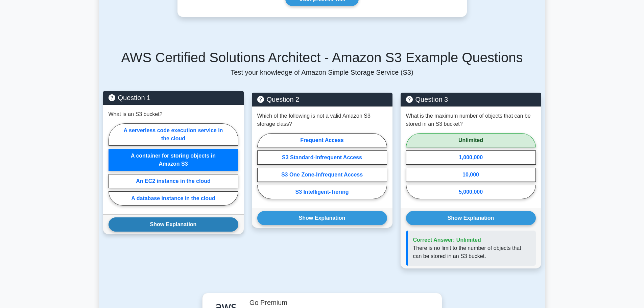  Describe the element at coordinates (471, 192) in the screenshot. I see `label: 5,000,000` at that location.